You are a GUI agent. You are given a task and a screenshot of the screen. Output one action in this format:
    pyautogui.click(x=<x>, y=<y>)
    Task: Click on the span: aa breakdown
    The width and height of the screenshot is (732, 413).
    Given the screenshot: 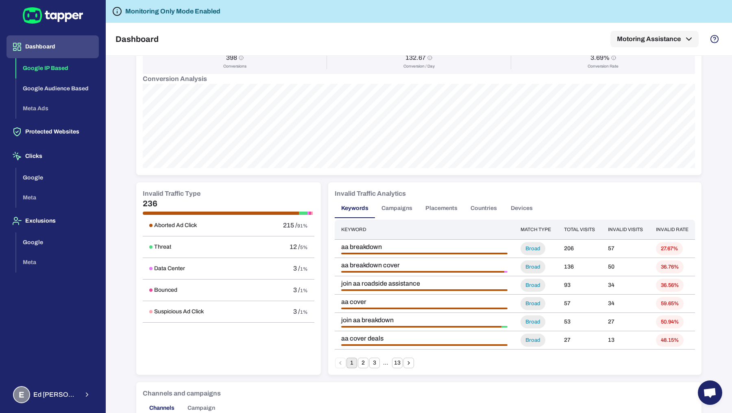 What is the action you would take?
    pyautogui.click(x=424, y=247)
    